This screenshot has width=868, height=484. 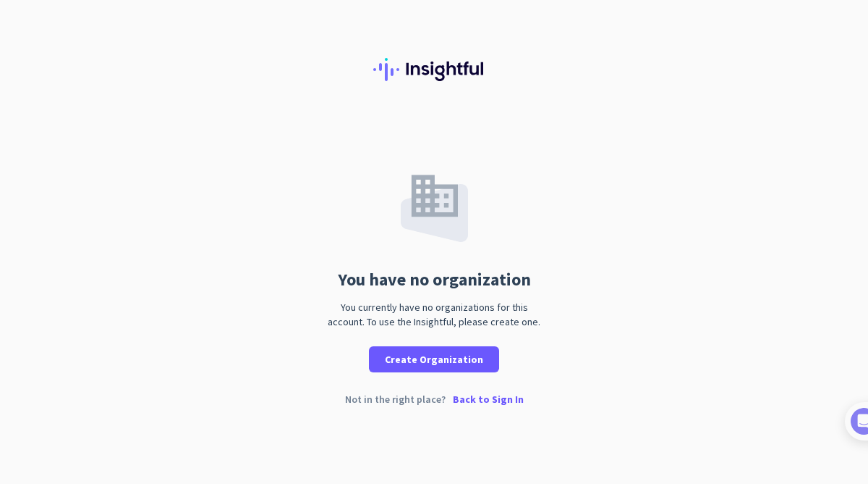 I want to click on button: Create Organization, so click(x=434, y=359).